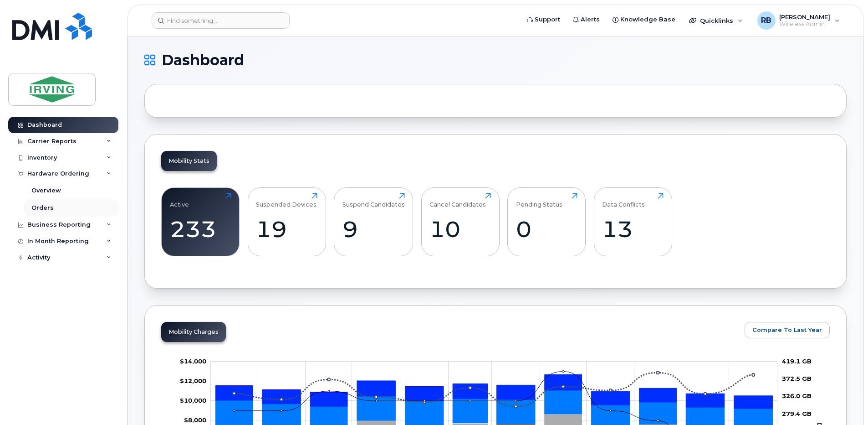  What do you see at coordinates (286, 229) in the screenshot?
I see `div: 19` at bounding box center [286, 229].